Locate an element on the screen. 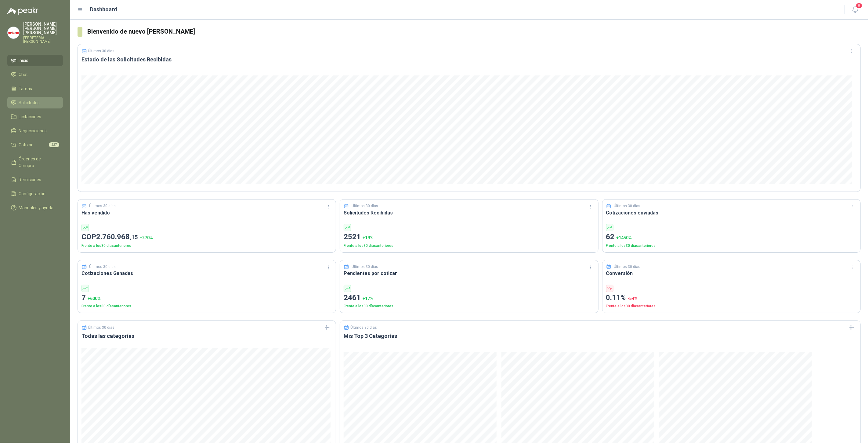 This screenshot has width=868, height=443. button: 8 is located at coordinates (855, 10).